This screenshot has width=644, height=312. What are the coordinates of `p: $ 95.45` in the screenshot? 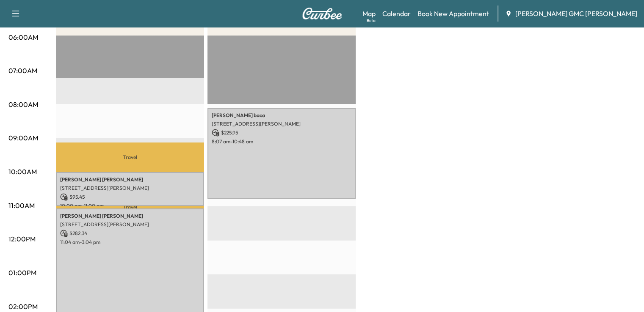 It's located at (130, 197).